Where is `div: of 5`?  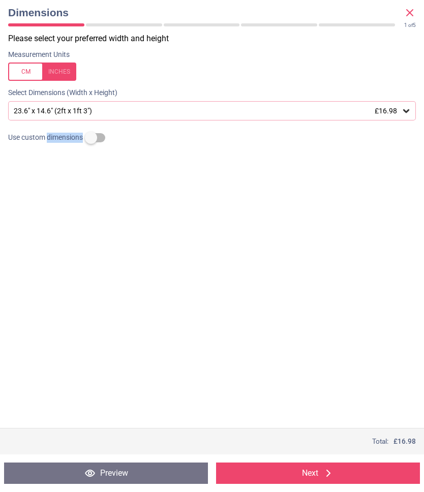
div: of 5 is located at coordinates (410, 25).